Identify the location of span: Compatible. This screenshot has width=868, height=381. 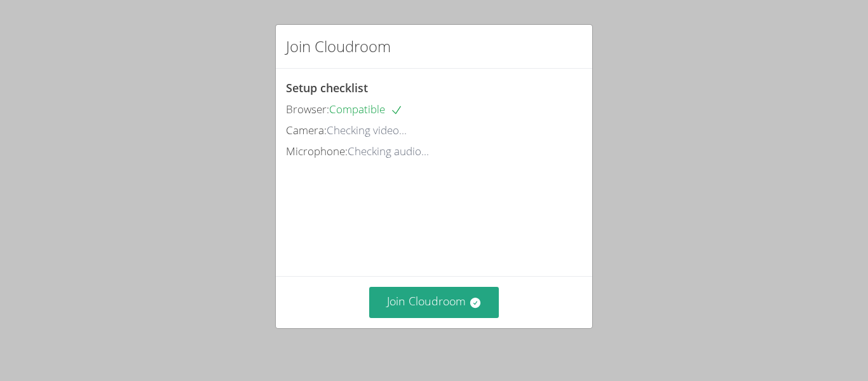
(367, 108).